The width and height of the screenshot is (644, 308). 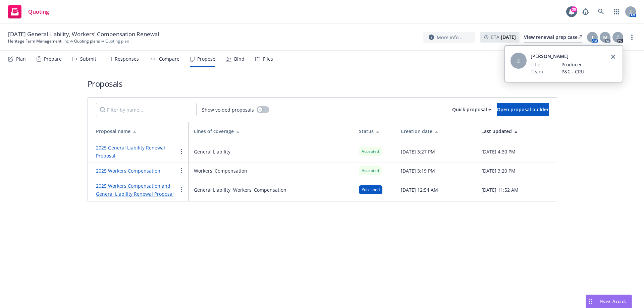 I want to click on span: ETA :, so click(x=503, y=37).